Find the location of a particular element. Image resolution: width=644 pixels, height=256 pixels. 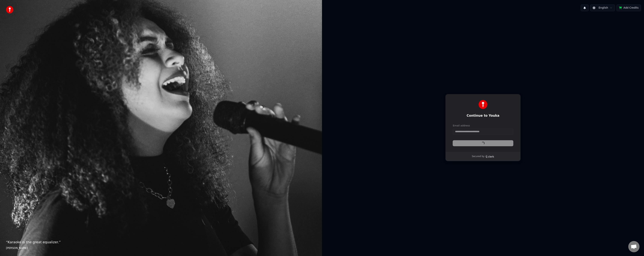

button: Add Credits is located at coordinates (628, 8).